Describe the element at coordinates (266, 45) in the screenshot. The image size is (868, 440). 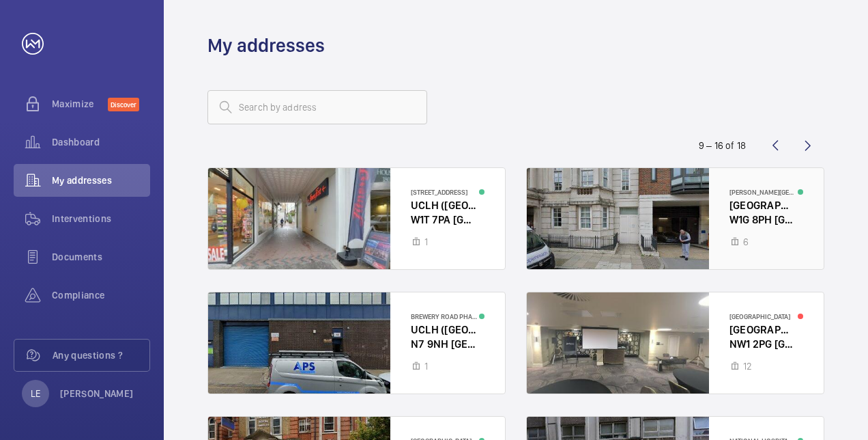
I see `h1: My addresses` at that location.